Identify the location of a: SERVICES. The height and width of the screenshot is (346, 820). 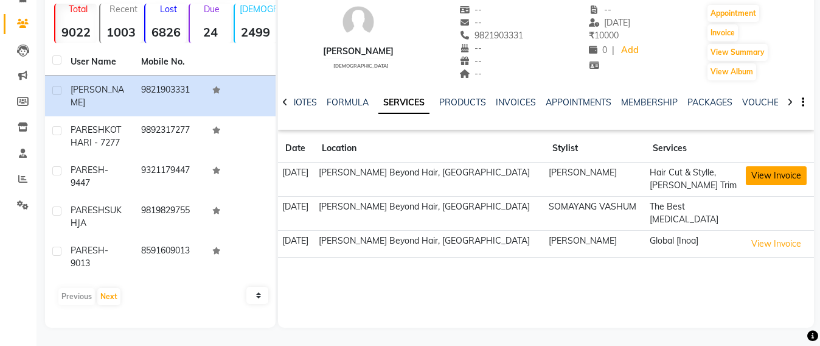
(404, 103).